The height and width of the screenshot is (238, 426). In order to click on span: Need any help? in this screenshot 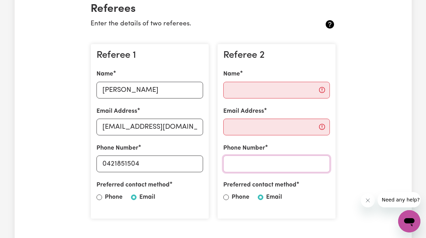, I will do `click(23, 8)`.